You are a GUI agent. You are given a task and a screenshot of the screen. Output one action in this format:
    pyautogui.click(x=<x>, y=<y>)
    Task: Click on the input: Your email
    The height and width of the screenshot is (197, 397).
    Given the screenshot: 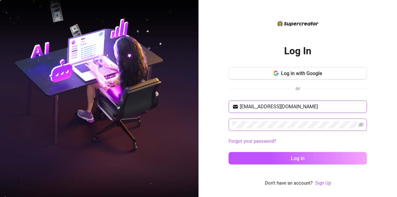 What is the action you would take?
    pyautogui.click(x=301, y=107)
    